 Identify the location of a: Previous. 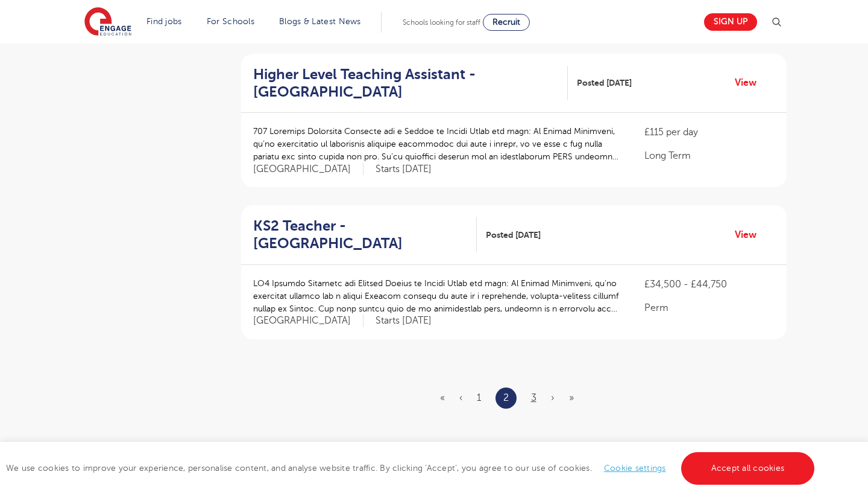
(460, 397).